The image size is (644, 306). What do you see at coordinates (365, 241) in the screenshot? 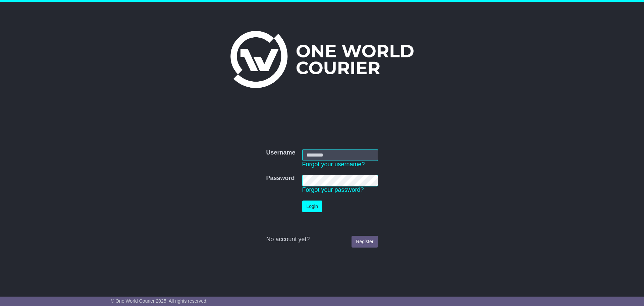
I see `a: Register` at bounding box center [365, 241].